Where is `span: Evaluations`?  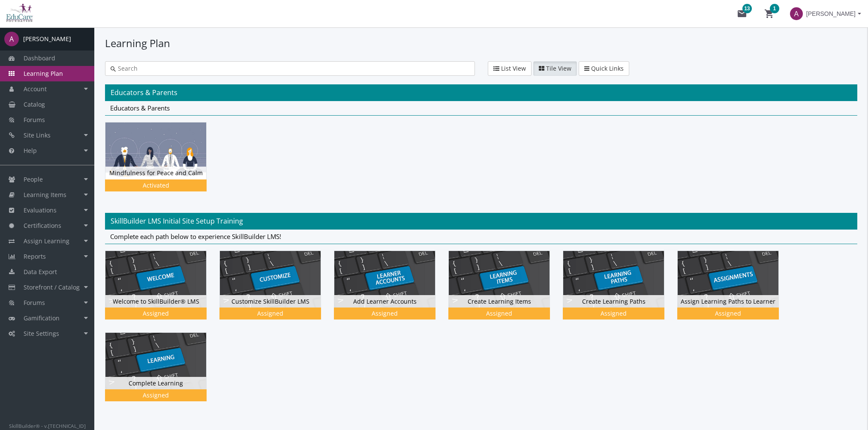
span: Evaluations is located at coordinates (40, 210).